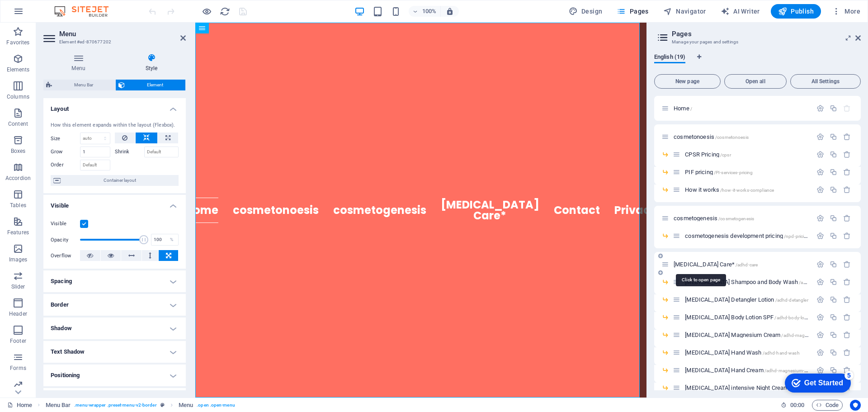  I want to click on span: Design, so click(586, 11).